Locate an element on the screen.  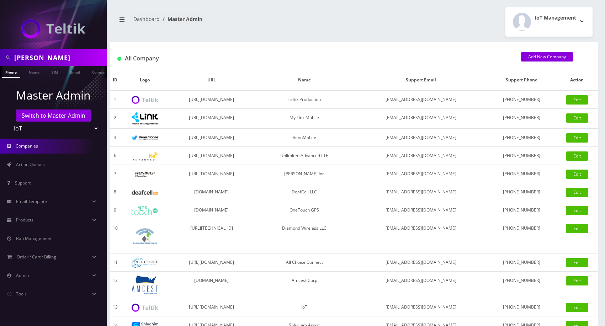
img: Diamond Wireless LLC is located at coordinates (145, 236).